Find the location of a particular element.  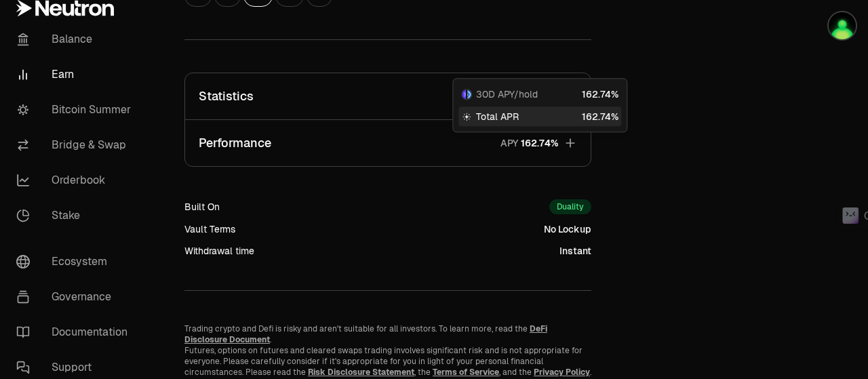

p: APY is located at coordinates (509, 143).